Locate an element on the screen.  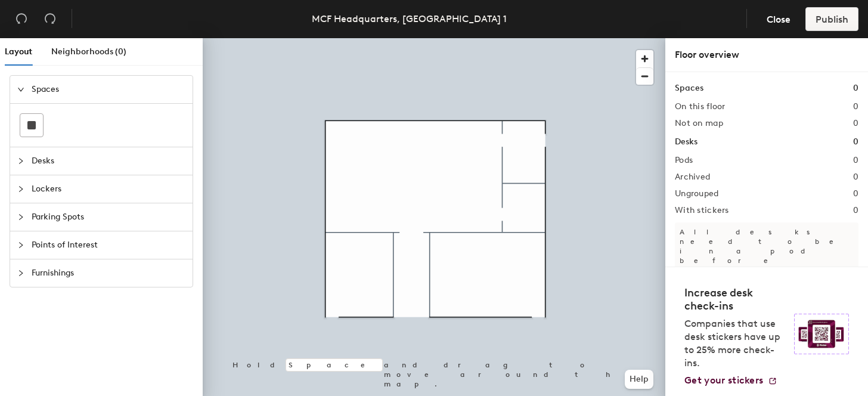
button: Undo (⌘ + Z) is located at coordinates (21, 19).